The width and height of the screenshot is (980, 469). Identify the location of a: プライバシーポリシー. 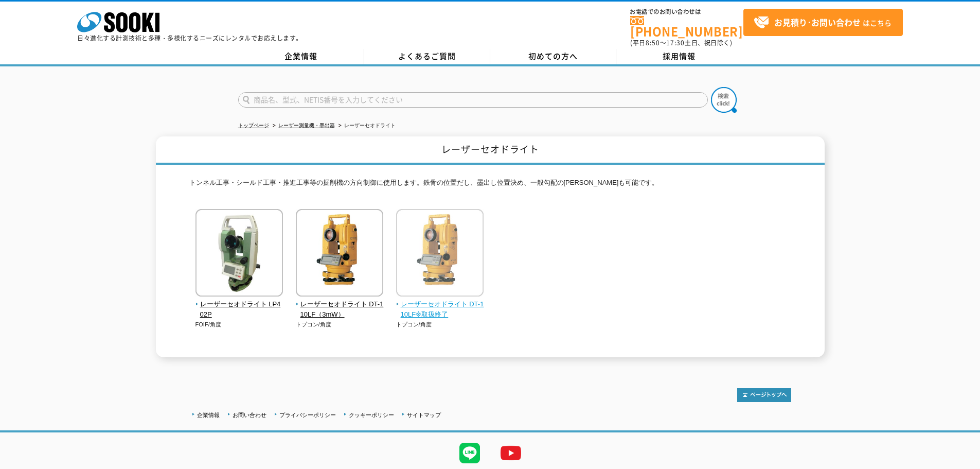
(308, 415).